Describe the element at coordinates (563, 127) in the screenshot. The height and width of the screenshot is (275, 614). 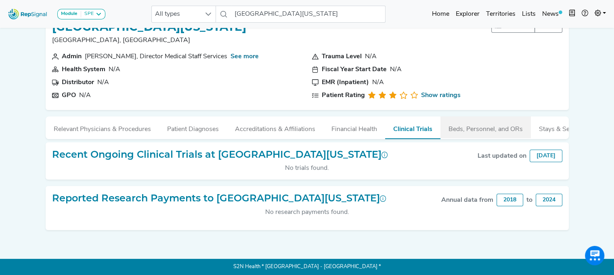
I see `button: Stays & Services` at that location.